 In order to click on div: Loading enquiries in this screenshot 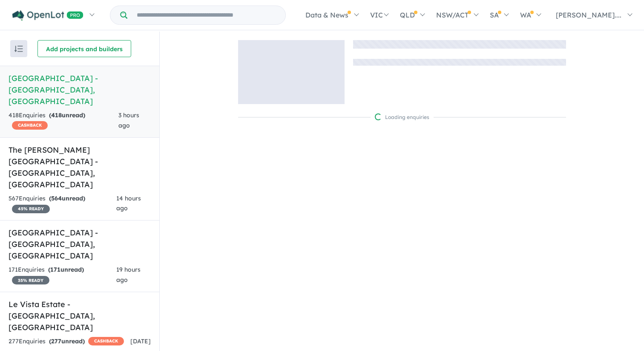, I will do `click(402, 117)`.